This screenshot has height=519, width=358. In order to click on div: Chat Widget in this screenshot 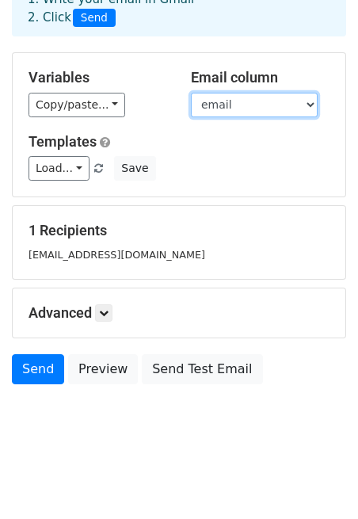, I will do `click(319, 481)`.